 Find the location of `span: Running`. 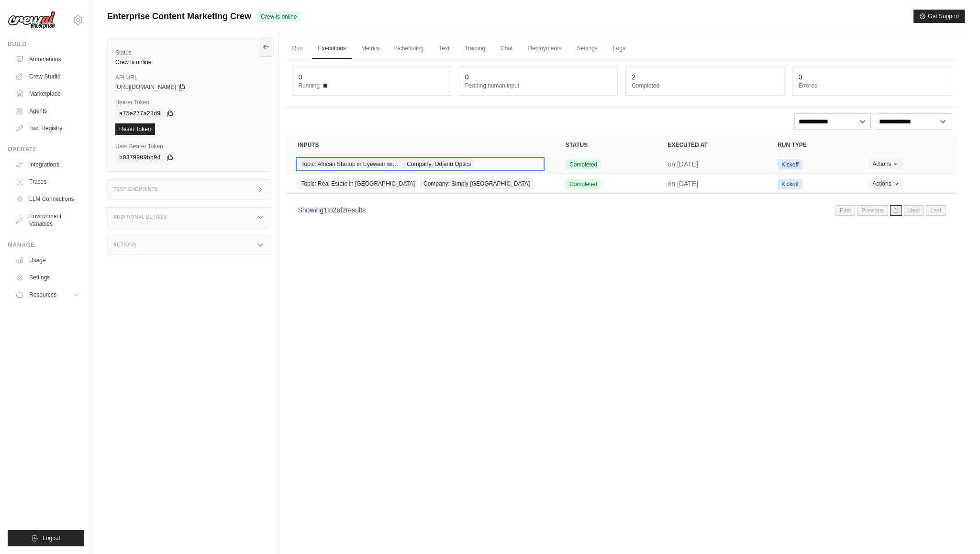

span: Running is located at coordinates (308, 85).